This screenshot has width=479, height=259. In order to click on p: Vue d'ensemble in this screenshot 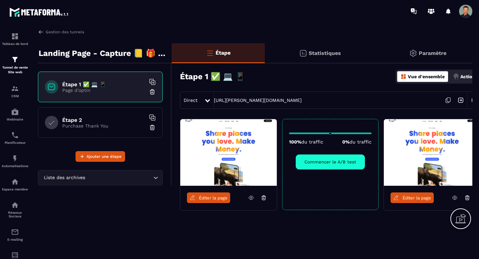, I will do `click(426, 77)`.